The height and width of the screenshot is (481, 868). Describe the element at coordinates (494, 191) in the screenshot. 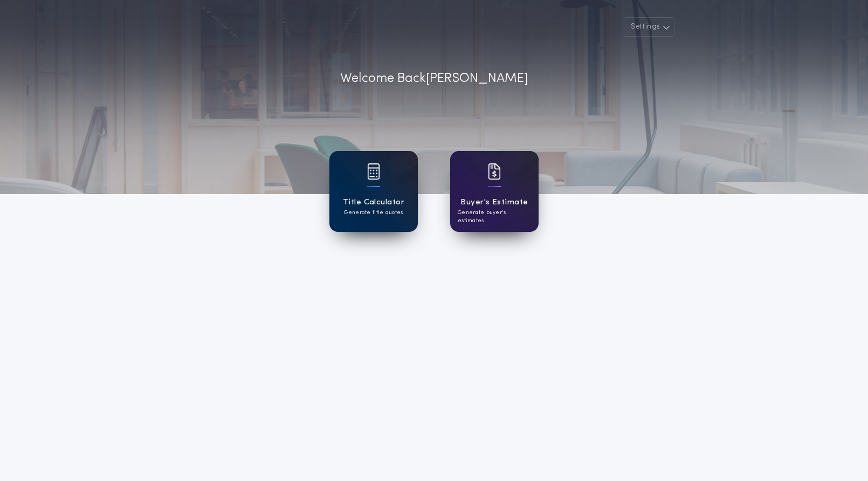

I see `a: card iconBuyer's EstimateGenerate buyer's estimates` at that location.